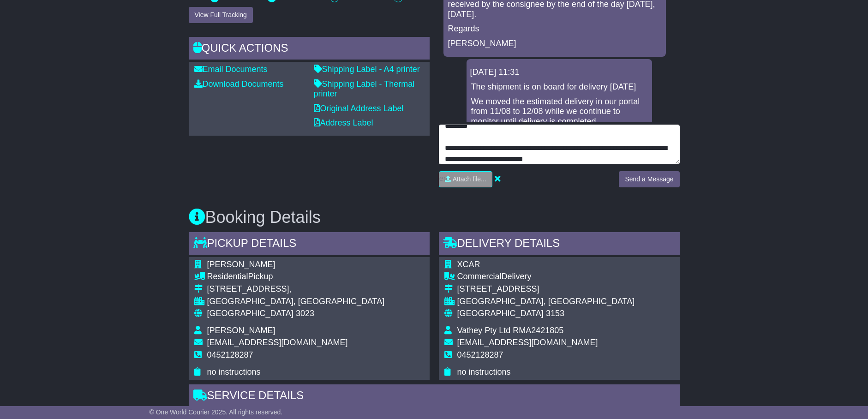 The image size is (868, 419). What do you see at coordinates (649, 179) in the screenshot?
I see `button: Send a Message` at bounding box center [649, 179].